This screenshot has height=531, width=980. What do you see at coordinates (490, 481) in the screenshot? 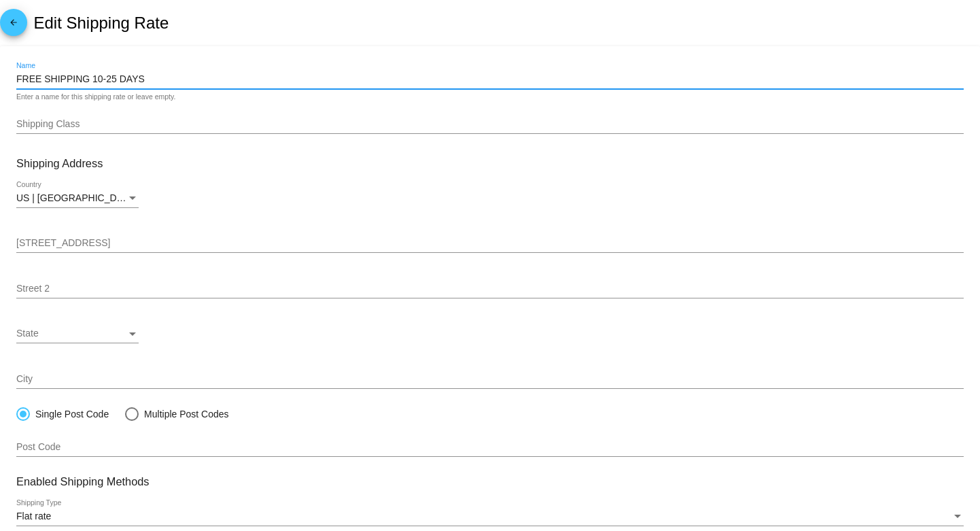
I see `h3: Enabled Shipping Methods` at bounding box center [490, 481].